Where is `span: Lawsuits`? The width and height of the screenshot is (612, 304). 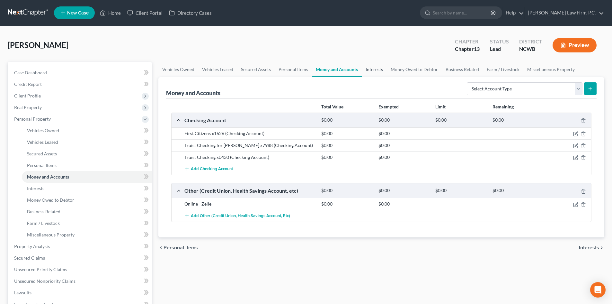
span: Lawsuits is located at coordinates (23, 292).